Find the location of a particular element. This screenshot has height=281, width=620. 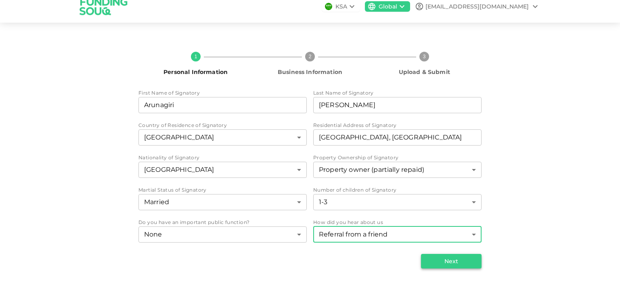

input: residentialAddress.addressLine is located at coordinates (397, 137).